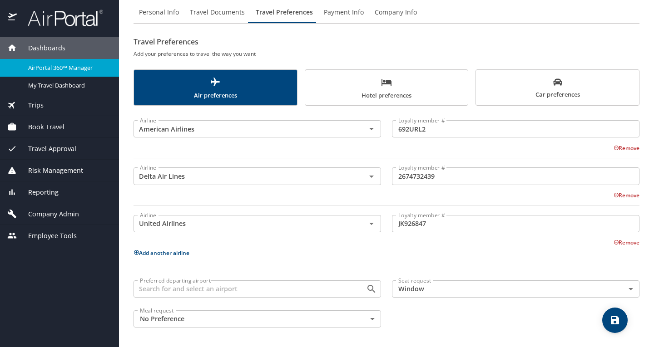 This screenshot has height=347, width=654. What do you see at coordinates (215, 89) in the screenshot?
I see `span: Air preferences` at bounding box center [215, 89].